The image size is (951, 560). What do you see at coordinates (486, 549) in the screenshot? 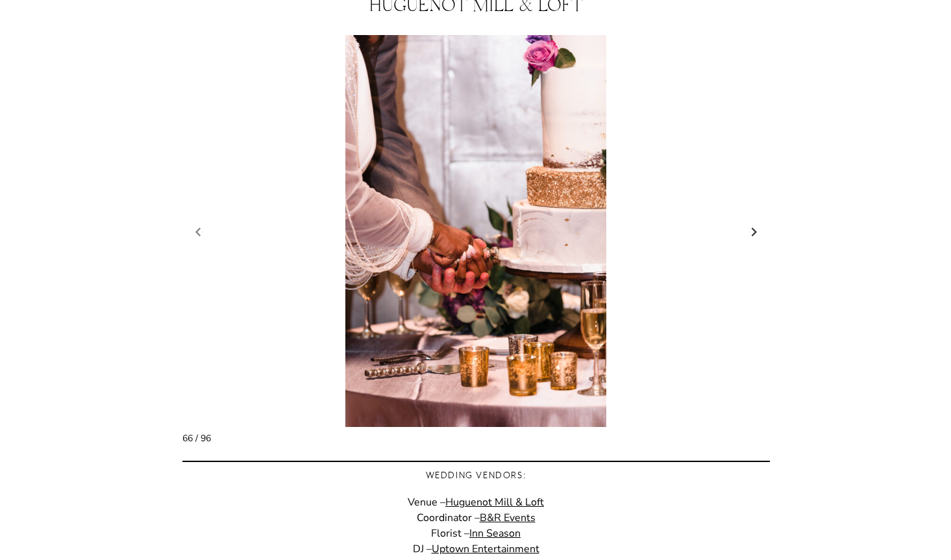
I see `a: Uptown Entertainment` at bounding box center [486, 549].